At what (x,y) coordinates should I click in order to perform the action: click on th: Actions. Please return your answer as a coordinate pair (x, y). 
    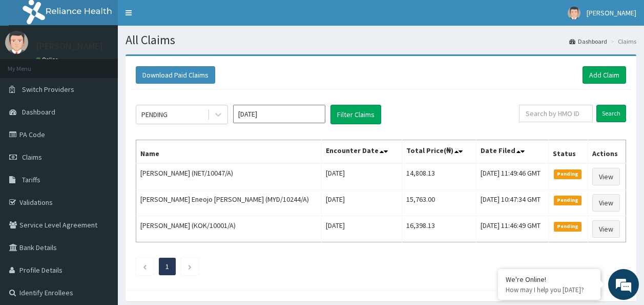
    Looking at the image, I should click on (607, 152).